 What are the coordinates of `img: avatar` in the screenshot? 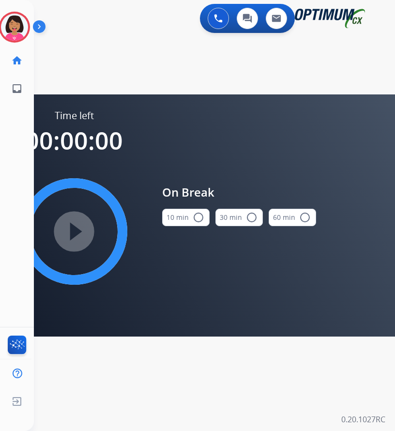 It's located at (15, 27).